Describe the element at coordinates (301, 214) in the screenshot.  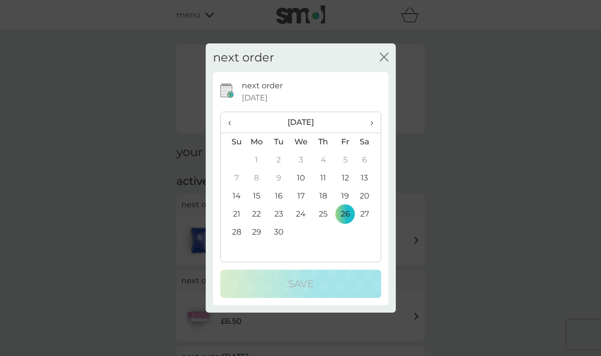
I see `td: 24` at that location.